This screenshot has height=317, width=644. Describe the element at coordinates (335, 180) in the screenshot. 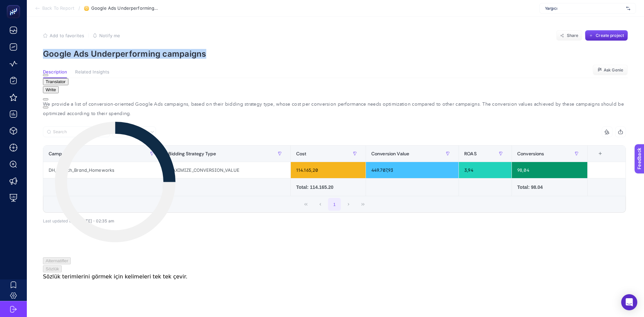

I see `div: Last 30 Days` at that location.